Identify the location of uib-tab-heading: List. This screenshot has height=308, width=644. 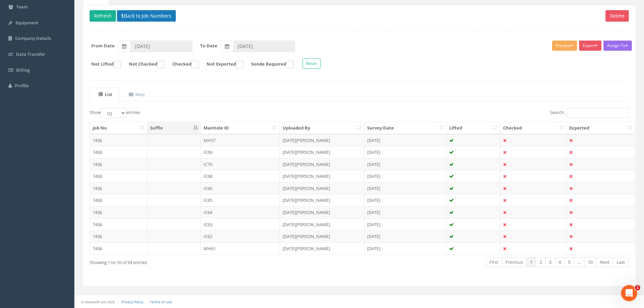
(106, 94).